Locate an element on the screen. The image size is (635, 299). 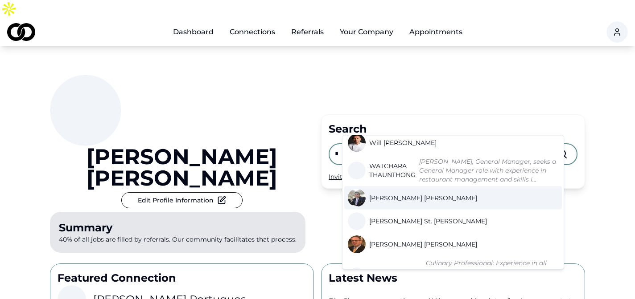
button: Your Company is located at coordinates (366, 32).